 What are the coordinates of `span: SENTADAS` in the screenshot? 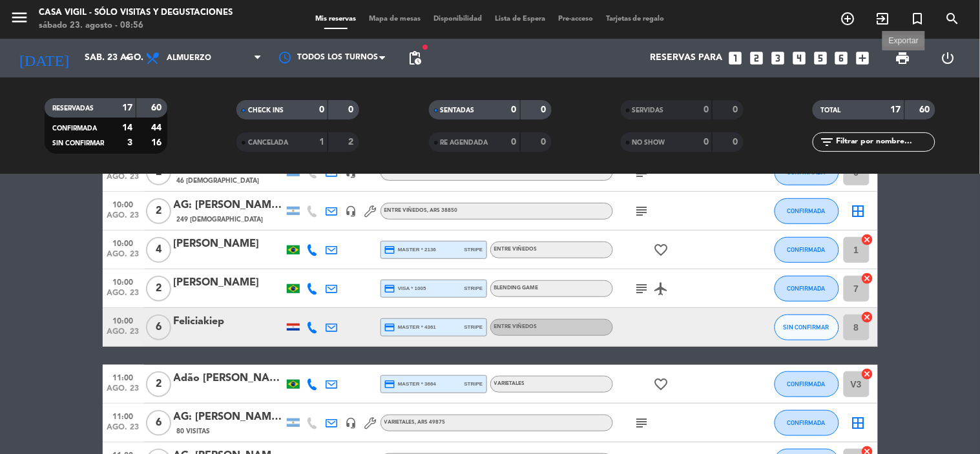 It's located at (458, 110).